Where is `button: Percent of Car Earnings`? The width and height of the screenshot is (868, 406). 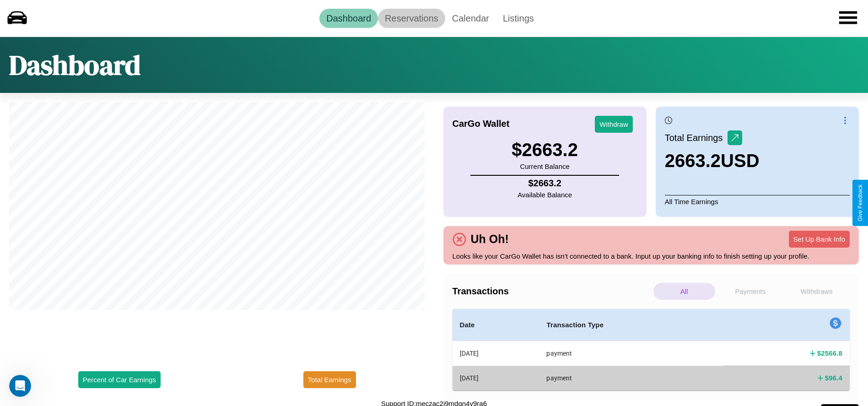
button: Percent of Car Earnings is located at coordinates (119, 379).